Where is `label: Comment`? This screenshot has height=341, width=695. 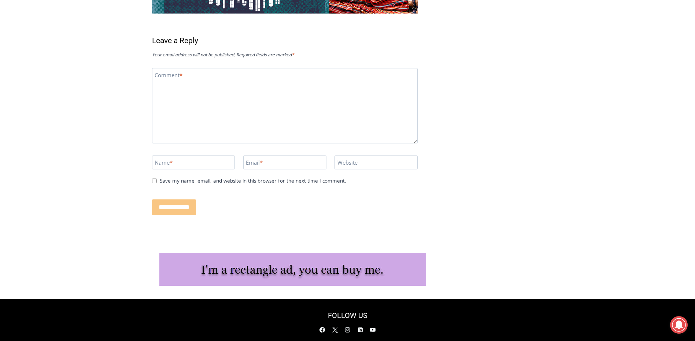 label: Comment is located at coordinates (168, 77).